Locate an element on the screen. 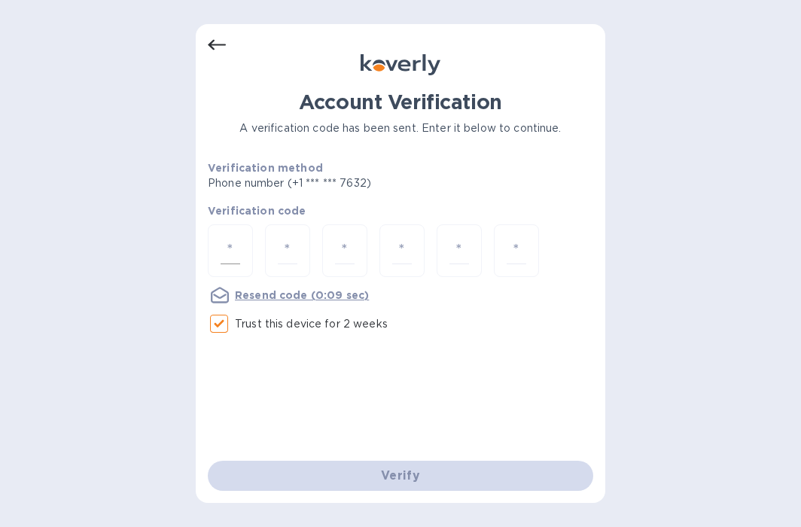  u: Resend code (0:09 sec) is located at coordinates (302, 295).